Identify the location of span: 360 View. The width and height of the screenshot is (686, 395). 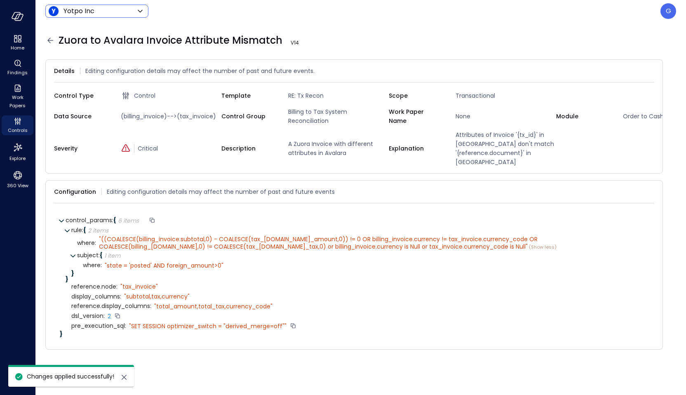
(18, 185).